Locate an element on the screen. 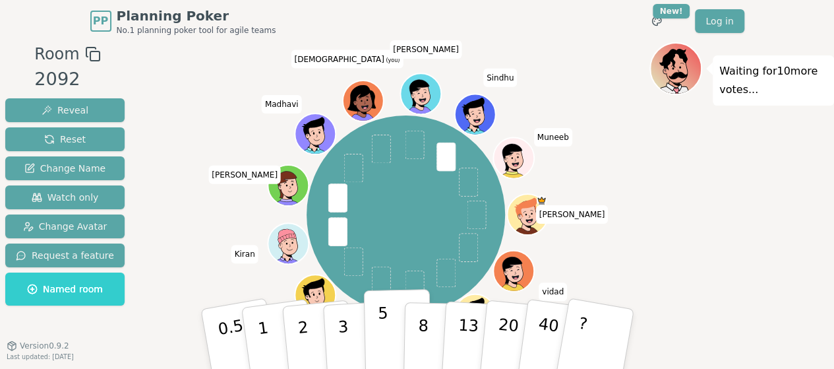  span: Request a feature is located at coordinates (65, 255).